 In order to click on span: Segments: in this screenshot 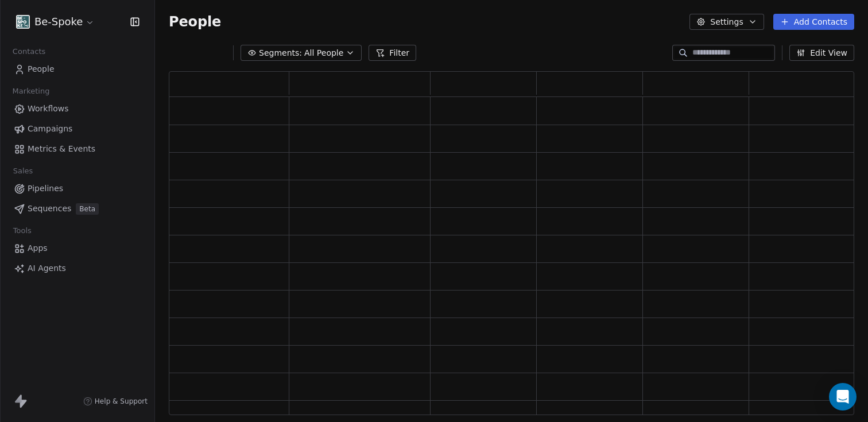, I will do `click(280, 53)`.